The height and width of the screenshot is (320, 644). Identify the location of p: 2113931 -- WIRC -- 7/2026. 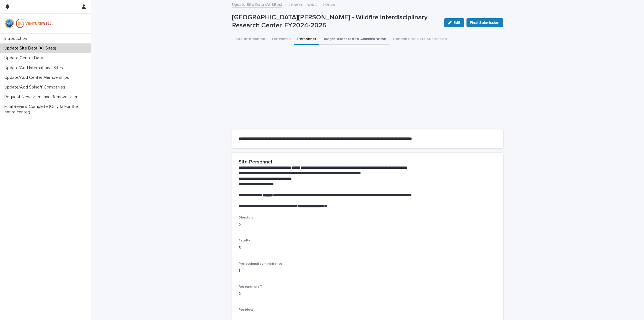
(312, 4).